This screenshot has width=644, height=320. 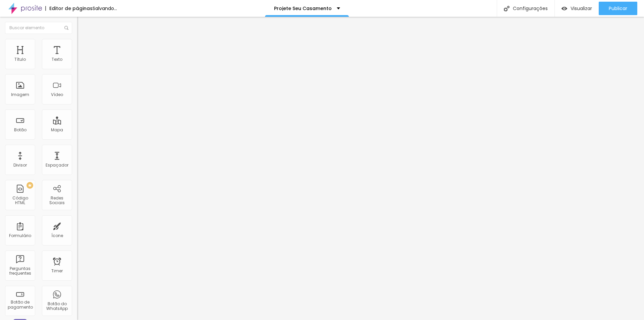 What do you see at coordinates (20, 95) in the screenshot?
I see `div: Imagem` at bounding box center [20, 95].